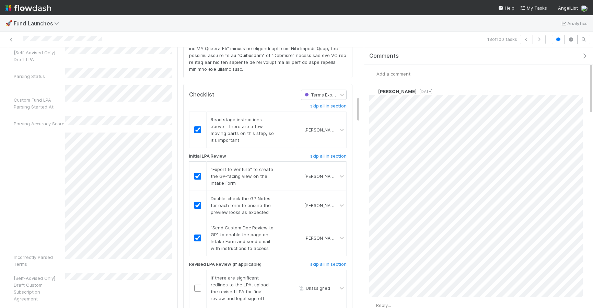  I want to click on div: [Self-Advised Only] Draft LPA, so click(39, 56).